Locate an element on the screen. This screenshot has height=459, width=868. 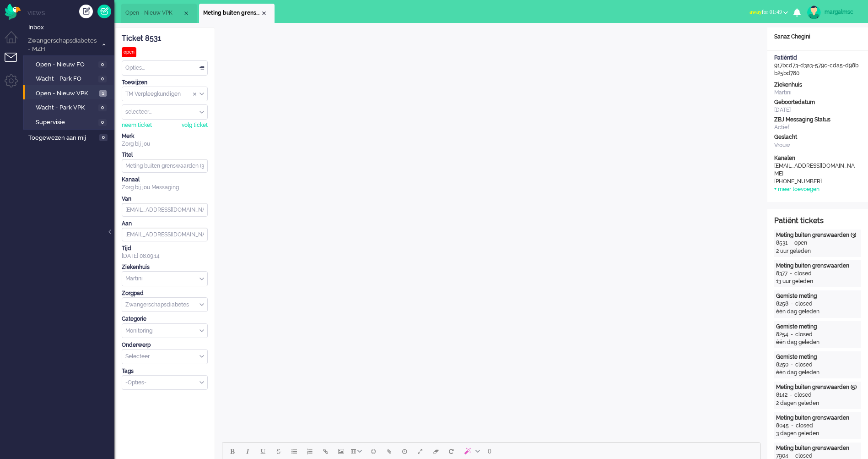
div: Zorg bij jou Messaging is located at coordinates (165, 187).